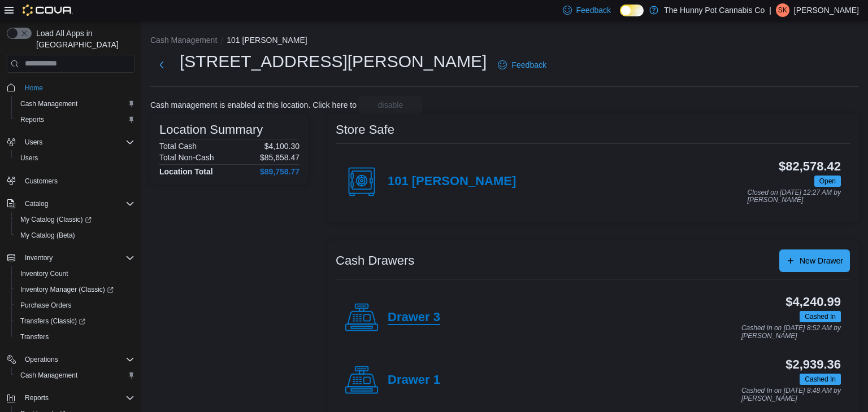 This screenshot has height=412, width=868. I want to click on h3: $4,240.99, so click(813, 302).